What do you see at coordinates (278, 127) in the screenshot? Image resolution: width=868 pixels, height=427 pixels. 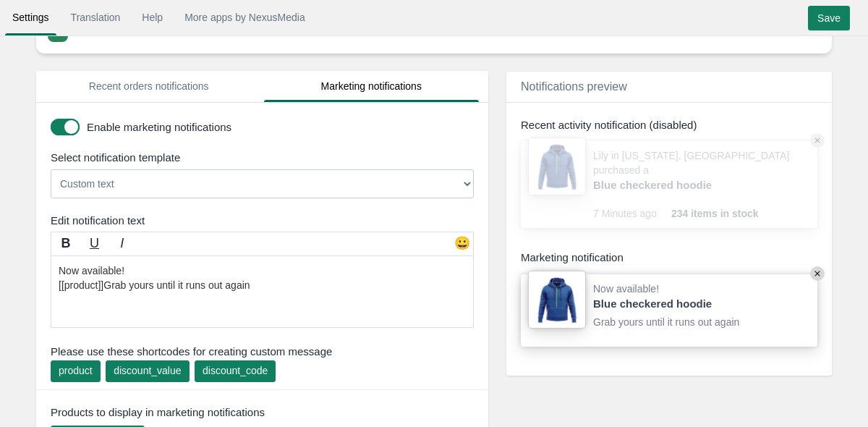 I see `label: Enable marketing notifications` at bounding box center [278, 127].